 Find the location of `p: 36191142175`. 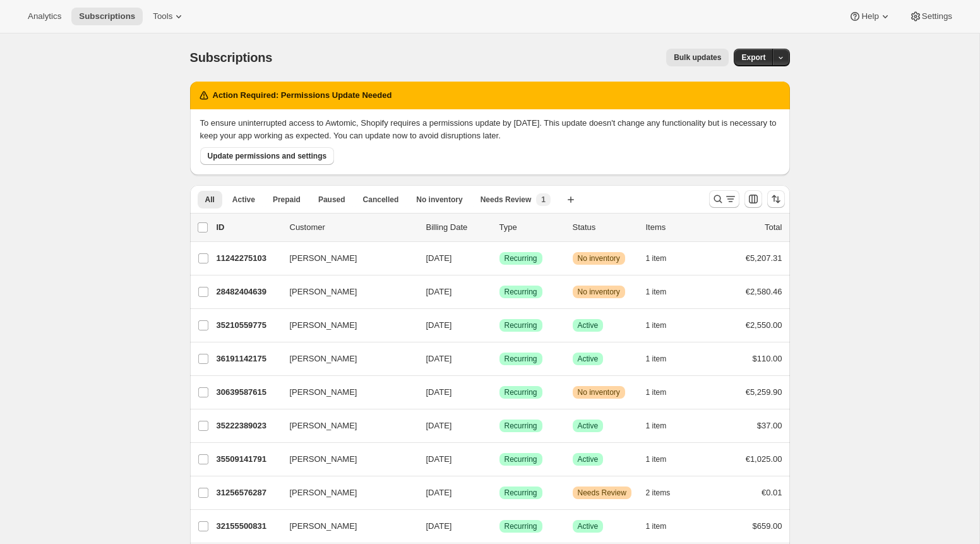

p: 36191142175 is located at coordinates (248, 358).